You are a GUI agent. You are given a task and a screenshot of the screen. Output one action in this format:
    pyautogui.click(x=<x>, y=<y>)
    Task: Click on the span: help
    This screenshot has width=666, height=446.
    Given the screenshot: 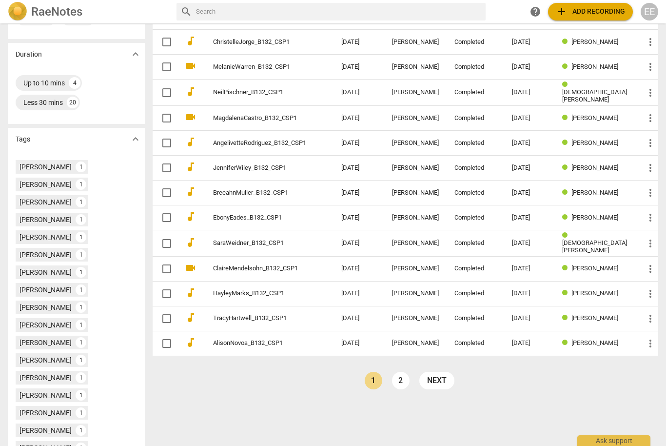 What is the action you would take?
    pyautogui.click(x=535, y=12)
    